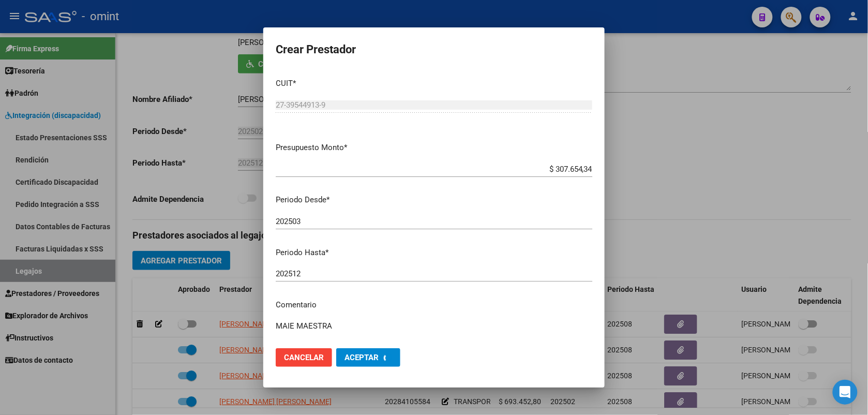 The width and height of the screenshot is (868, 415). What do you see at coordinates (304, 358) in the screenshot?
I see `button: Cancelar` at bounding box center [304, 358].